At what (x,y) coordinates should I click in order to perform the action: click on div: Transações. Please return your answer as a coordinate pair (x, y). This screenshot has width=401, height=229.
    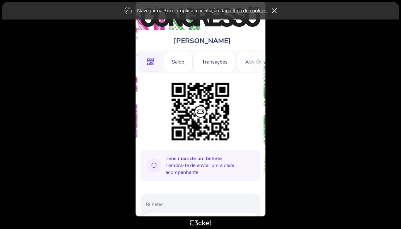
    Looking at the image, I should click on (215, 62).